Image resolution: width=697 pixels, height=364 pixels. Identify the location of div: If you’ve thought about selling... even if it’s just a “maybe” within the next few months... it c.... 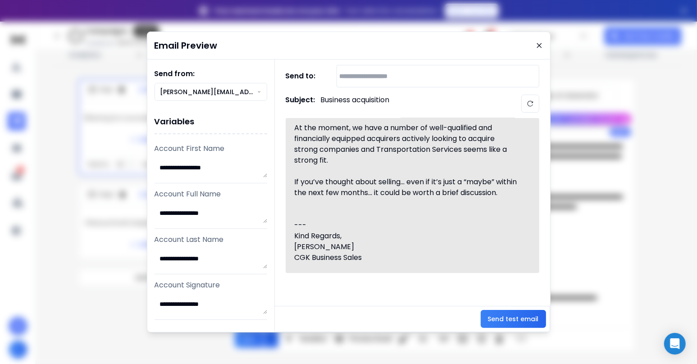
(407, 187).